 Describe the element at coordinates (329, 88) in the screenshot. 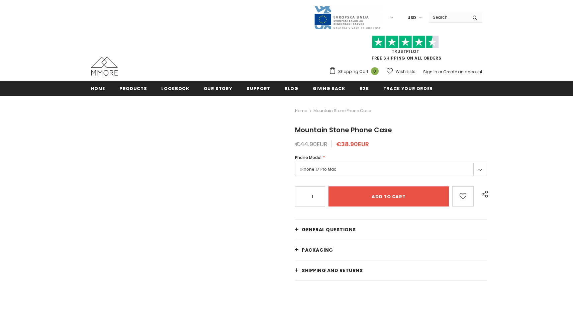

I see `a: Giving back` at that location.